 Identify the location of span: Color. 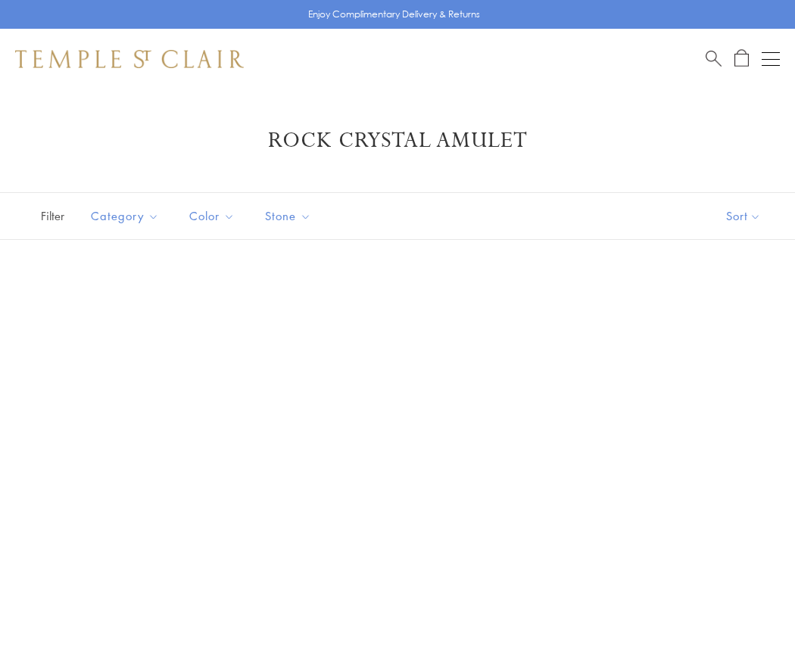
(213, 216).